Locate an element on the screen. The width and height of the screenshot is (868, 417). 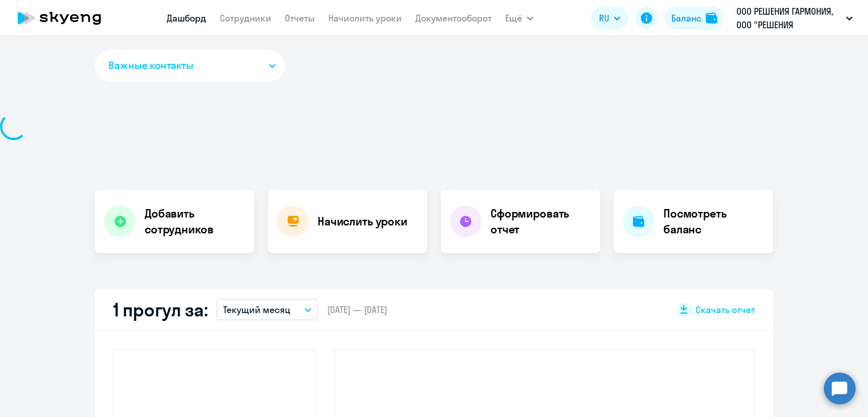
a: Отчеты is located at coordinates (299, 18).